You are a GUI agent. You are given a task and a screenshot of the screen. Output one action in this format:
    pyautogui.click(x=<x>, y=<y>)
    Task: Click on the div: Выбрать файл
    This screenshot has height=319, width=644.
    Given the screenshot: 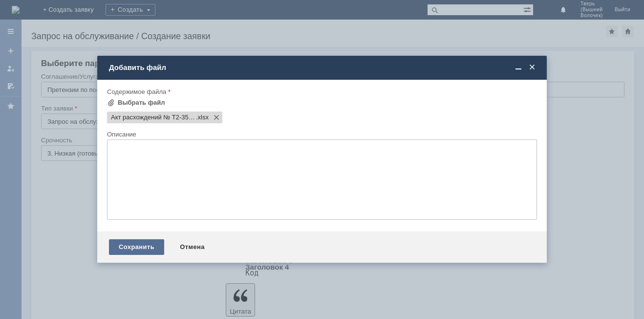 What is the action you would take?
    pyautogui.click(x=141, y=103)
    